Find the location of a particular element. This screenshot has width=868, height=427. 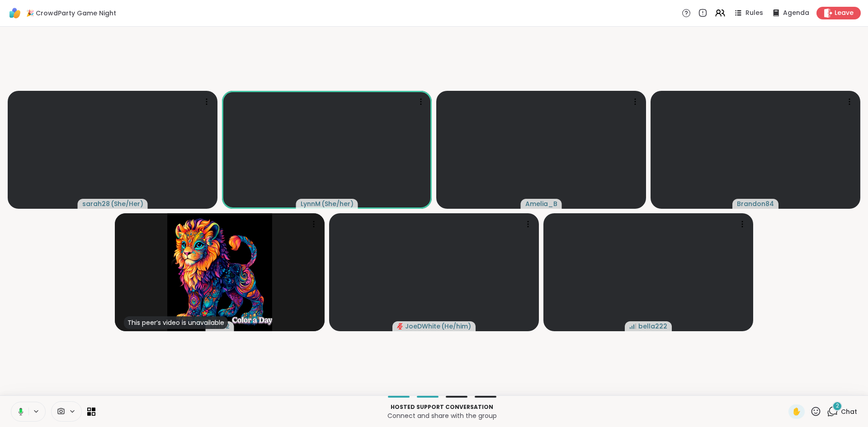

span: Amelia_B is located at coordinates (541, 204).